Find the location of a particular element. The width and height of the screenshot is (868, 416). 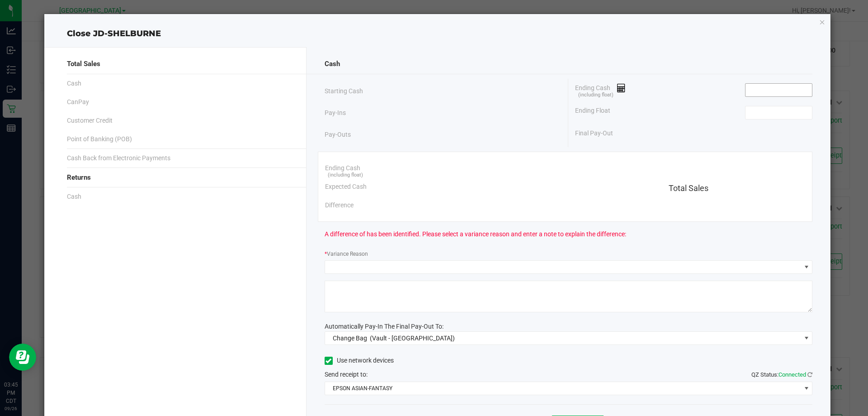

span: Automatically Pay-In The Final Pay-Out To: is located at coordinates (384, 326).